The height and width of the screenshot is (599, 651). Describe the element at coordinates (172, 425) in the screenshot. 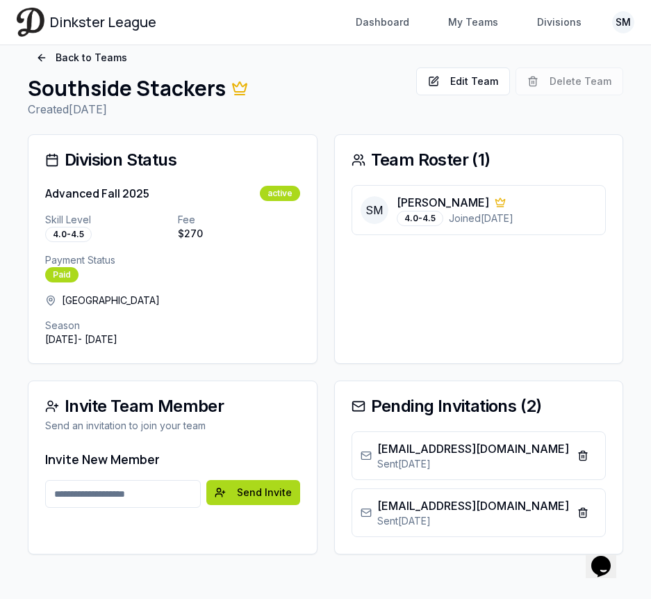

I see `div: Send an invitation to join your team` at that location.